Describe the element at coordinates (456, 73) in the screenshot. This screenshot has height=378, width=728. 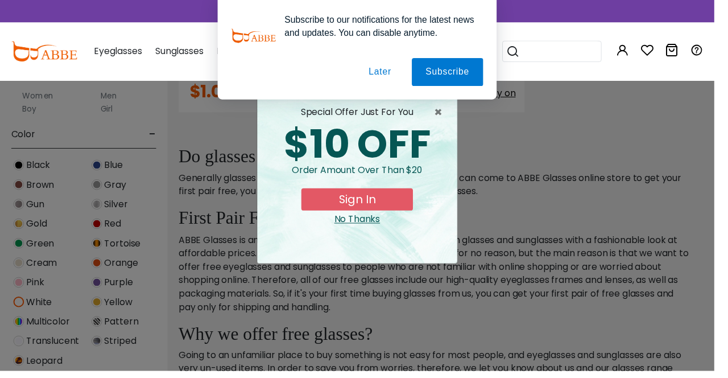
I see `button: Subscribe` at that location.